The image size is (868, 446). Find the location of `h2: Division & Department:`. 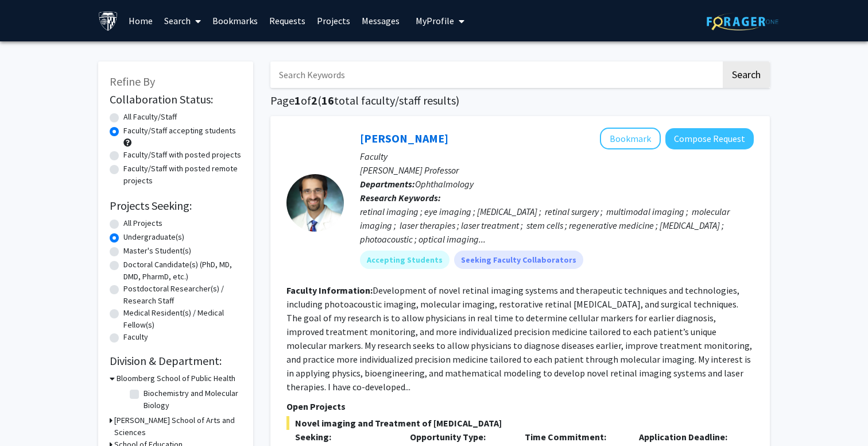

h2: Division & Department: is located at coordinates (176, 360).